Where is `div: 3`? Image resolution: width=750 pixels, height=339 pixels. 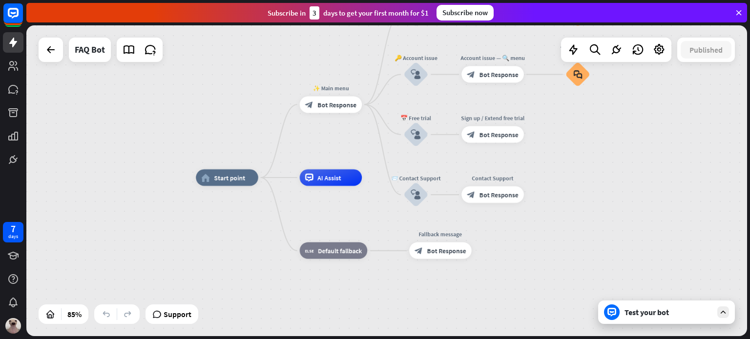
div: 3 is located at coordinates (314, 13).